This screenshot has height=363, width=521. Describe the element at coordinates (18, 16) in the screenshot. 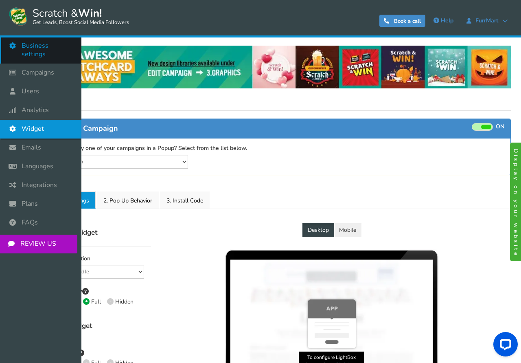

I see `img: Scratch and Win` at that location.